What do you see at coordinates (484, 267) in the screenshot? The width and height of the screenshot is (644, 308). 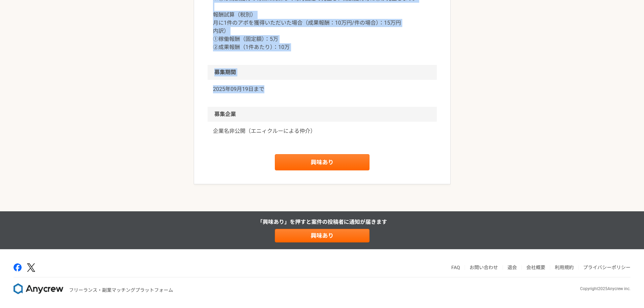 I see `a: お問い合わせ` at bounding box center [484, 267].